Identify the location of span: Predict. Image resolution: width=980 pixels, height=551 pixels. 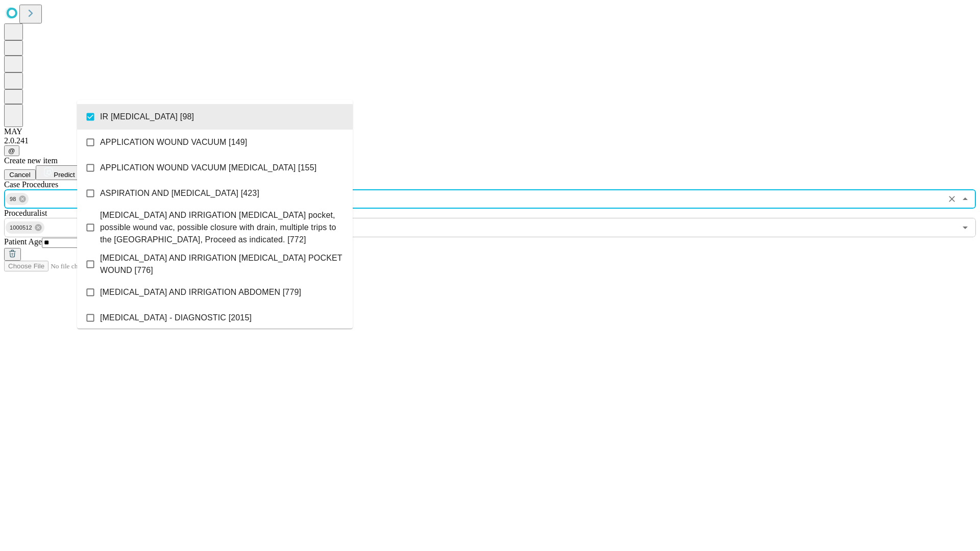
(64, 174).